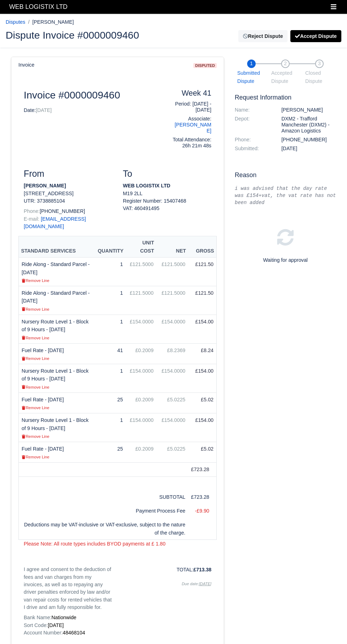 The width and height of the screenshot is (347, 644). I want to click on h5: Reason, so click(285, 175).